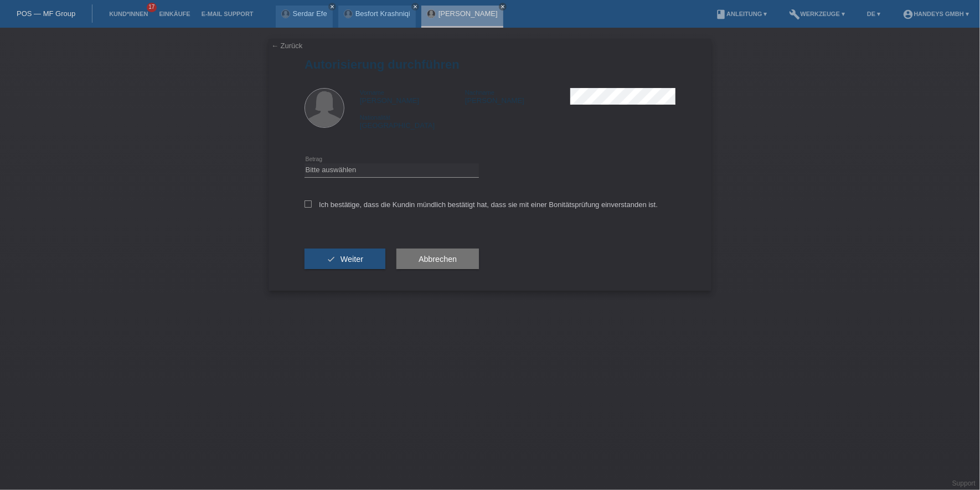 Image resolution: width=980 pixels, height=490 pixels. I want to click on a: buildWerkzeuge ▾, so click(817, 14).